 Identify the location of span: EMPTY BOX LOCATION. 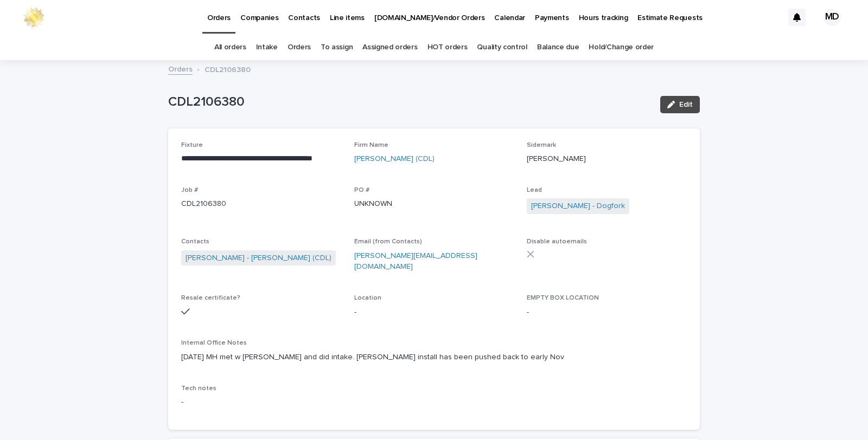
(563, 298).